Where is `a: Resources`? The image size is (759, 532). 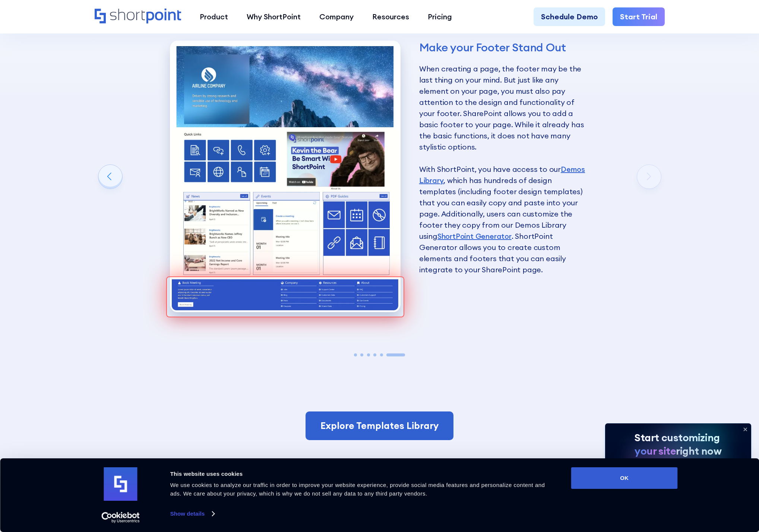
a: Resources is located at coordinates (390, 17).